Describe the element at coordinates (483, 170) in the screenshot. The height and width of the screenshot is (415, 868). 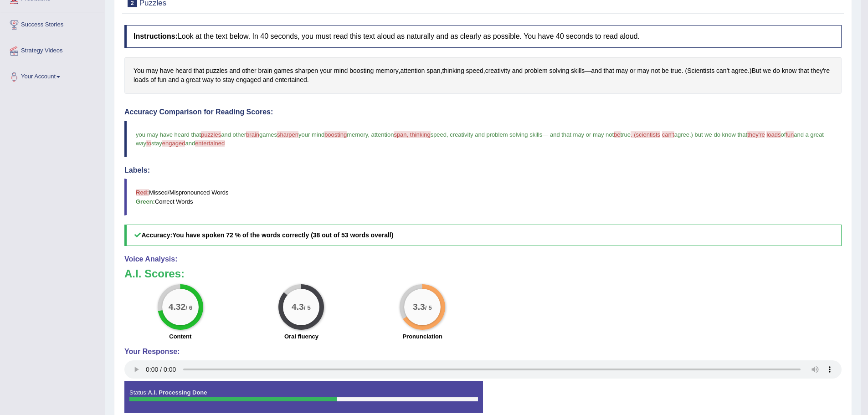
I see `h4: Labels:` at that location.